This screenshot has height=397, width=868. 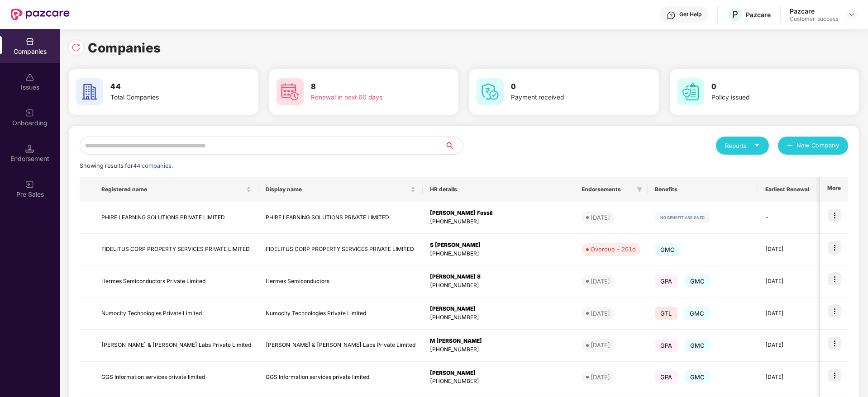 I want to click on img: svg+xml;base64,PHN2ZyBpZD0iSGVscC0zMngzMiIgeG1sbnM9Imh0dHA6Ly93d3cudzMub3JnLzIwMDAvc3ZnIiB3aWR0aD..., so click(x=671, y=15).